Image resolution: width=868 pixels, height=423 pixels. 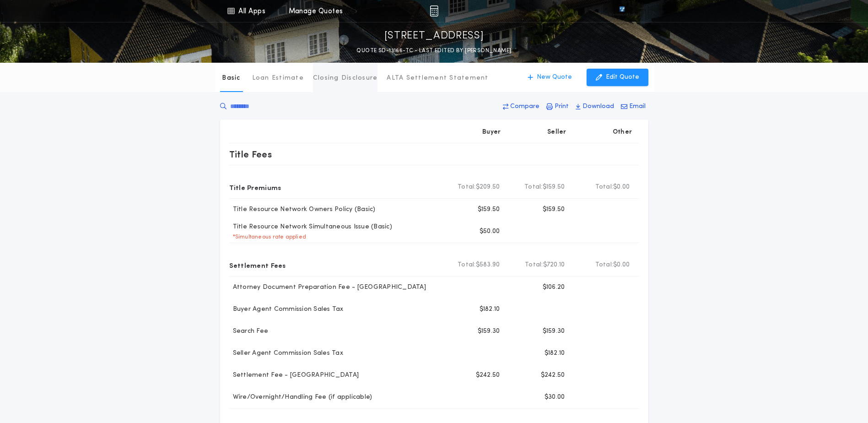 What do you see at coordinates (550, 77) in the screenshot?
I see `button: New Quote` at bounding box center [550, 77].